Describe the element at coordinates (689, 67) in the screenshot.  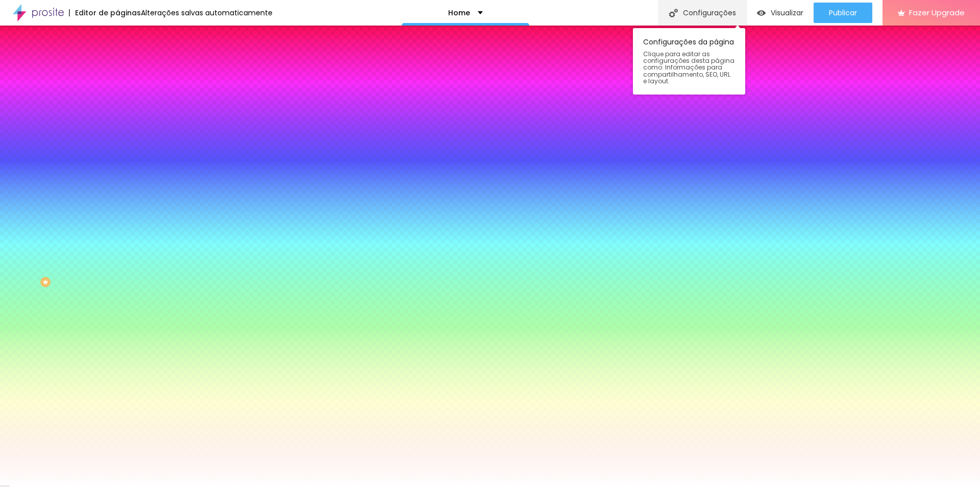
I see `span: Clique para editar as configurações desta página como: Informações para compartilhamento, SEO, UR...` at that location.